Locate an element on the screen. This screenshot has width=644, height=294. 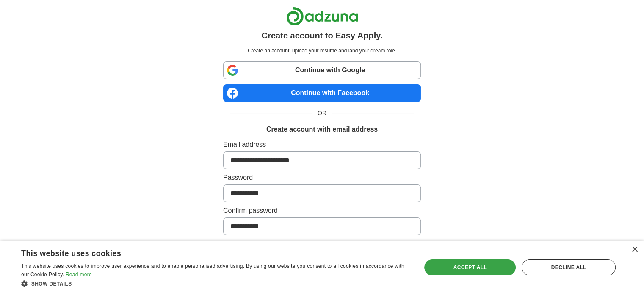
label: Password is located at coordinates (322, 178).